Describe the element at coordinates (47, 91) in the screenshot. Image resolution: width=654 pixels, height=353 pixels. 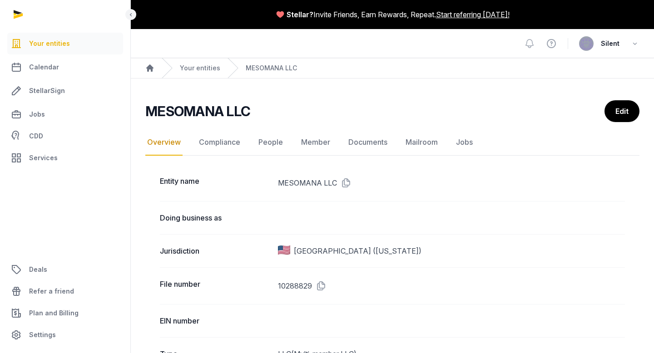
I see `span: StellarSign` at that location.